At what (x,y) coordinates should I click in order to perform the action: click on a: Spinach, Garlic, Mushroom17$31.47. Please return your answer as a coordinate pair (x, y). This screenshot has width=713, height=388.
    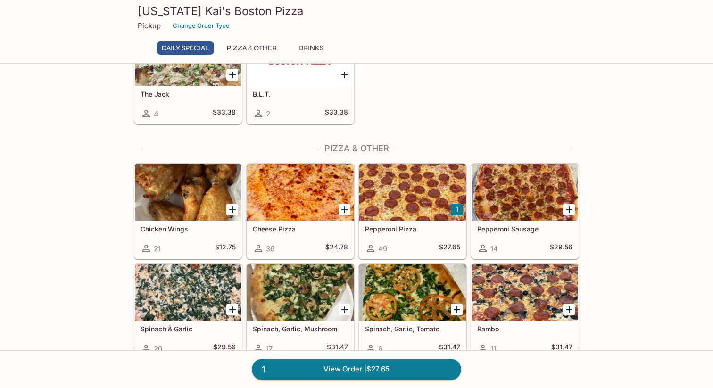
    Looking at the image, I should click on (301, 311).